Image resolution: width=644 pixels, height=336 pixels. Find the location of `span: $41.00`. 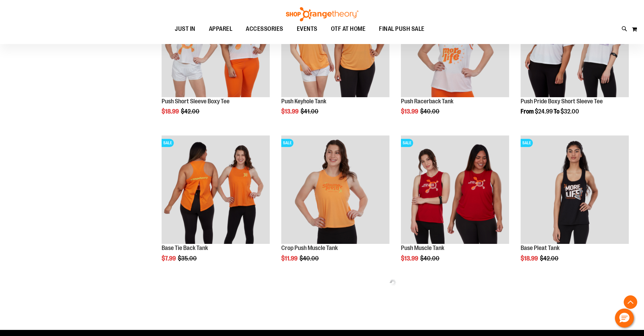

span: $41.00 is located at coordinates (310, 111).